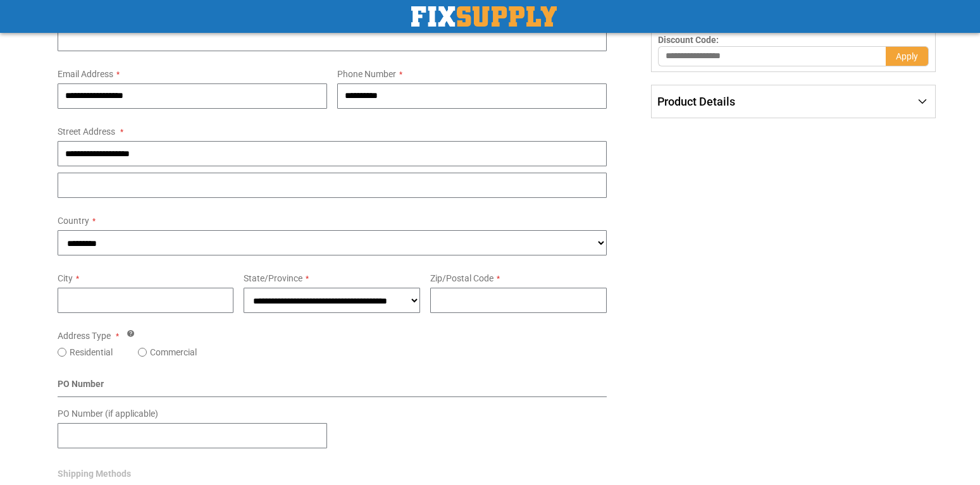 This screenshot has width=980, height=485. Describe the element at coordinates (272, 279) in the screenshot. I see `span: State/Province` at that location.